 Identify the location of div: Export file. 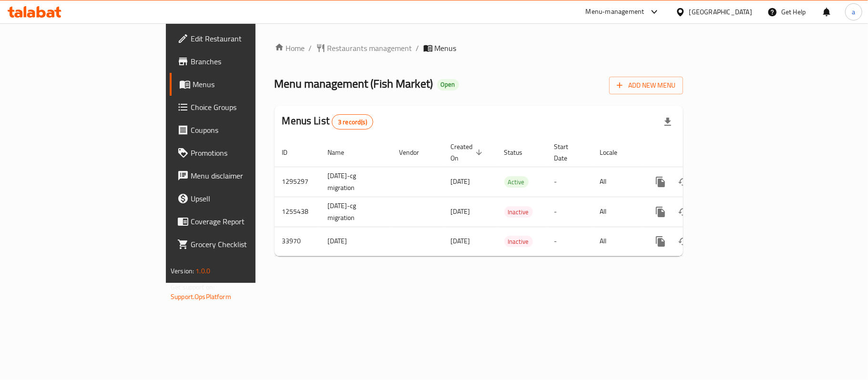
(668, 122).